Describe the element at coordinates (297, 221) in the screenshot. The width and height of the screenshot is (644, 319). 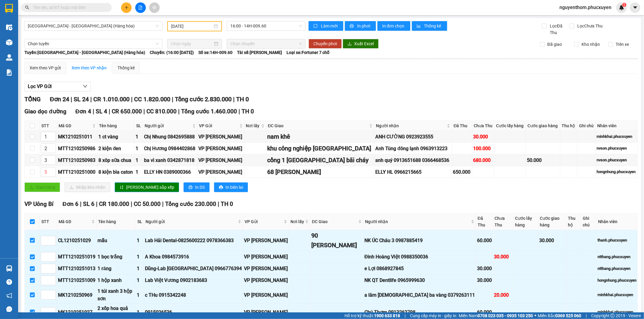
I see `span: Nơi lấy` at that location.